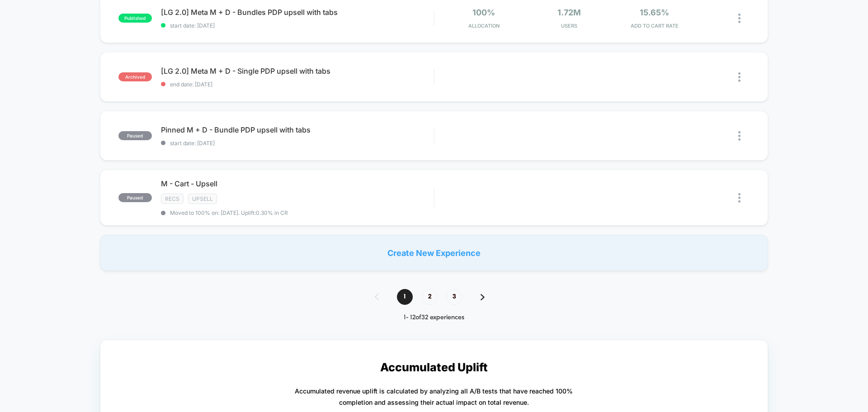  Describe the element at coordinates (482, 297) in the screenshot. I see `img: pagination forward` at that location.